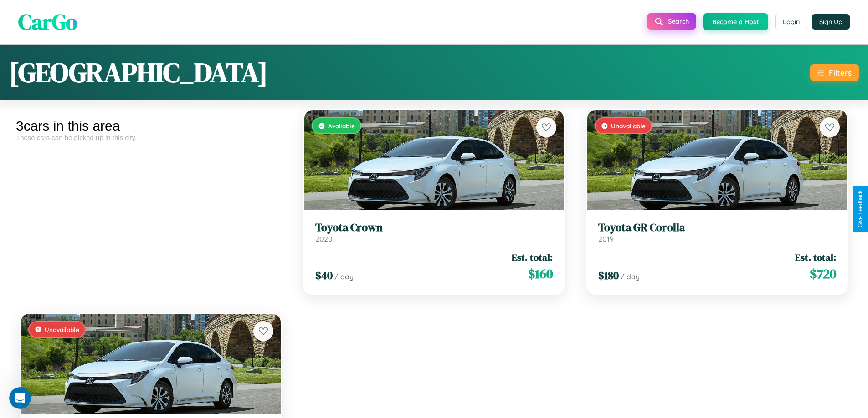  I want to click on span: $ 180, so click(608, 275).